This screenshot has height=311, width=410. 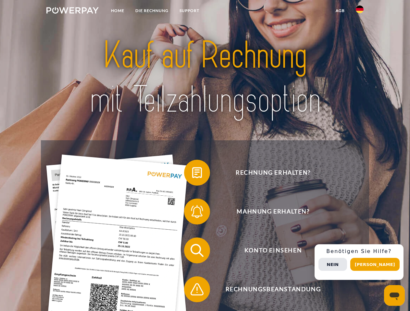 What do you see at coordinates (273, 251) in the screenshot?
I see `span: Konto einsehen` at bounding box center [273, 251].